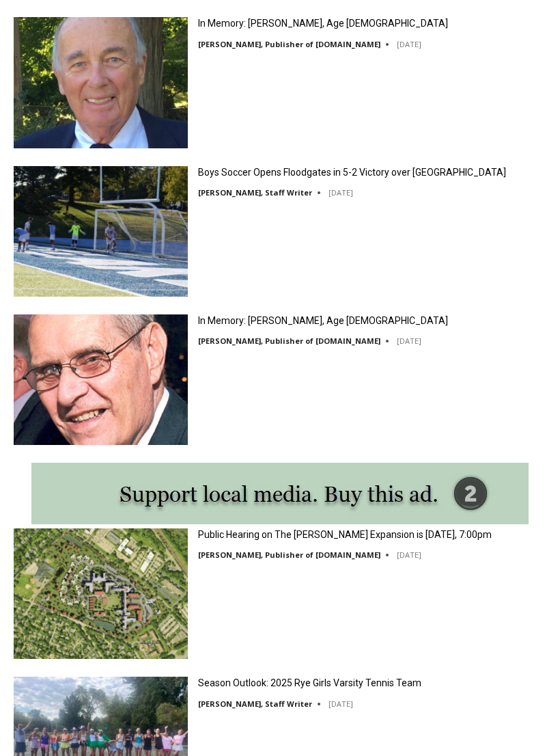  I want to click on img: In Memory: Donald J. Demas, Age 90, so click(100, 380).